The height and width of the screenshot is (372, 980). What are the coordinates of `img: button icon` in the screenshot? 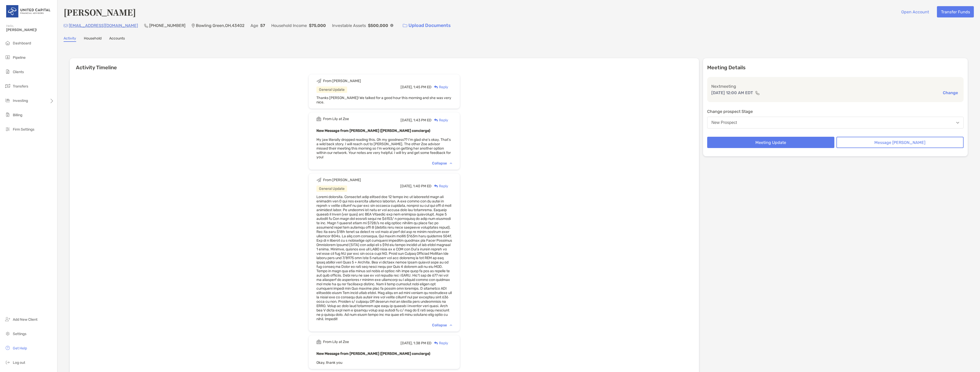 It's located at (405, 25).